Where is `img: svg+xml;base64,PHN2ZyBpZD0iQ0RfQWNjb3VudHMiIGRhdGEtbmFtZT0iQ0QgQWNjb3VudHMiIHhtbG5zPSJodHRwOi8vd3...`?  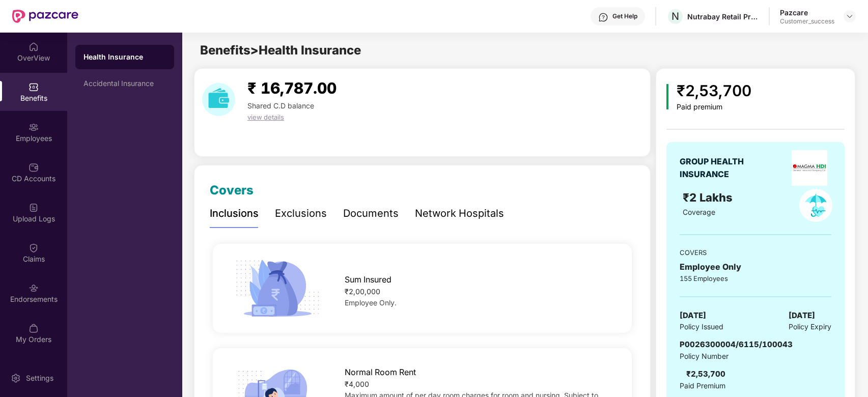
img: svg+xml;base64,PHN2ZyBpZD0iQ0RfQWNjb3VudHMiIGRhdGEtbmFtZT0iQ0QgQWNjb3VudHMiIHhtbG5zPSJodHRwOi8vd3... is located at coordinates (34, 168).